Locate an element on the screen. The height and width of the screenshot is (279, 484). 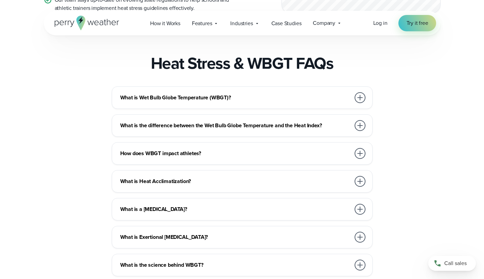
span: Features is located at coordinates (202, 23).